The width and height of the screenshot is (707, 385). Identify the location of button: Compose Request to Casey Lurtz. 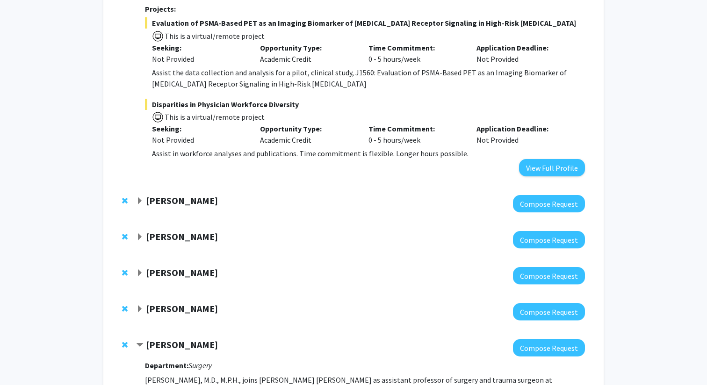
(549, 203).